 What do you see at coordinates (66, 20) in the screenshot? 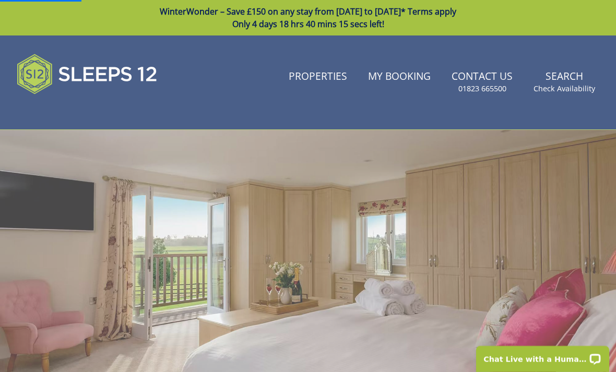
I see `p: Chat Live with a Human!` at bounding box center [66, 20].